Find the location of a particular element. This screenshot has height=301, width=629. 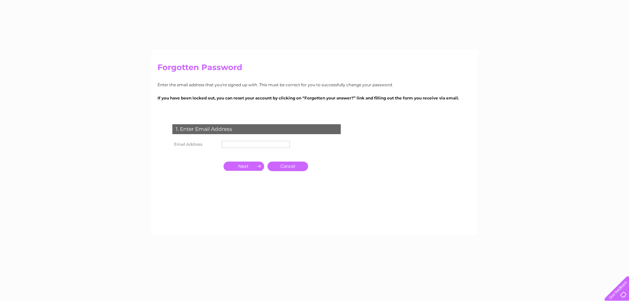

h2: Forgotten Password is located at coordinates (314, 69).